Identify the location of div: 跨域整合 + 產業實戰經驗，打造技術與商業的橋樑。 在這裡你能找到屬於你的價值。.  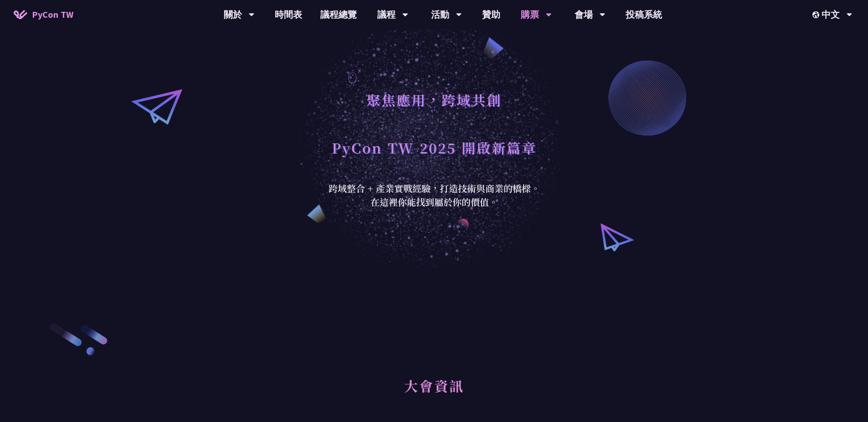
(434, 195).